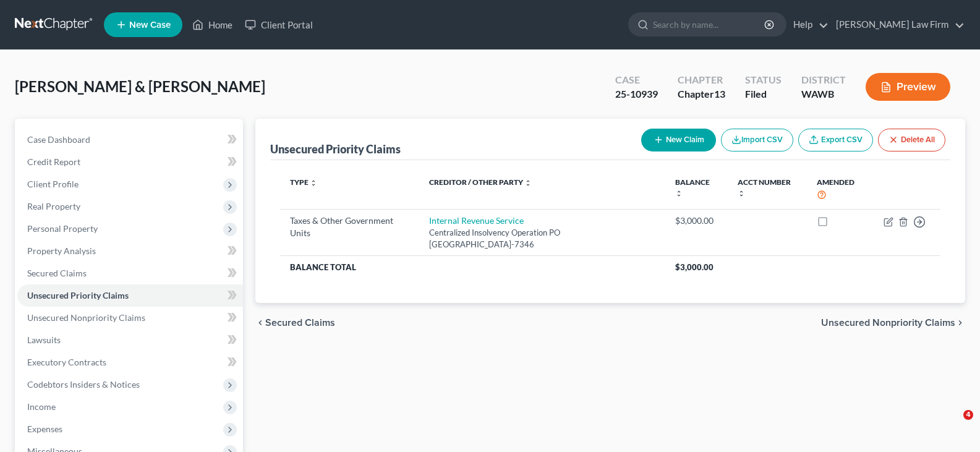  Describe the element at coordinates (130, 162) in the screenshot. I see `a: Credit Report` at that location.